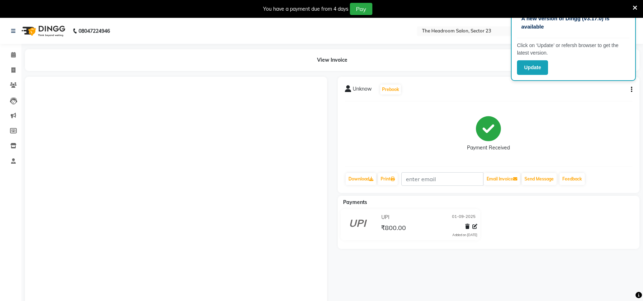 The image size is (643, 301). I want to click on button: Update, so click(532, 67).